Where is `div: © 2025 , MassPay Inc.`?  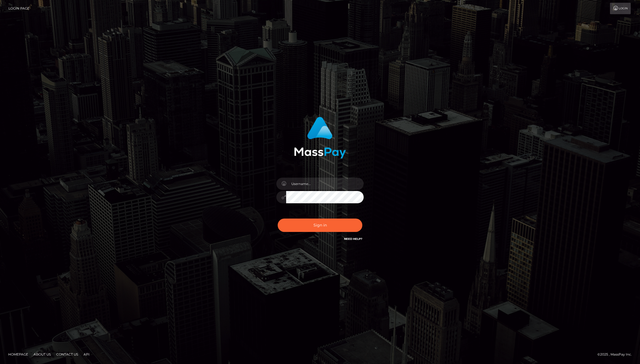
div: © 2025 , MassPay Inc. is located at coordinates (616, 355).